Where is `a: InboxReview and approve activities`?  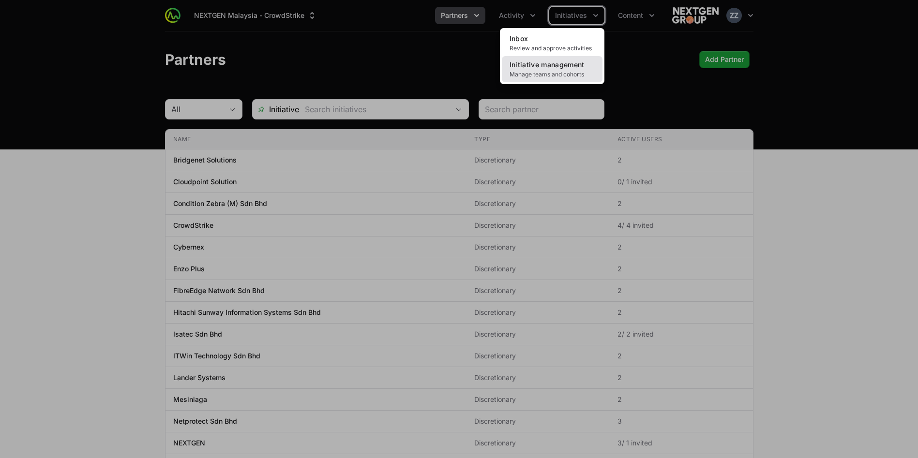 a: InboxReview and approve activities is located at coordinates (552, 43).